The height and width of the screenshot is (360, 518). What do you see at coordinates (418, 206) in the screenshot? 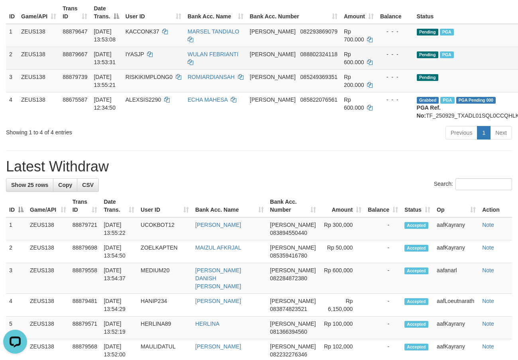
I see `th: Status: activate to sort column ascending` at bounding box center [418, 206].